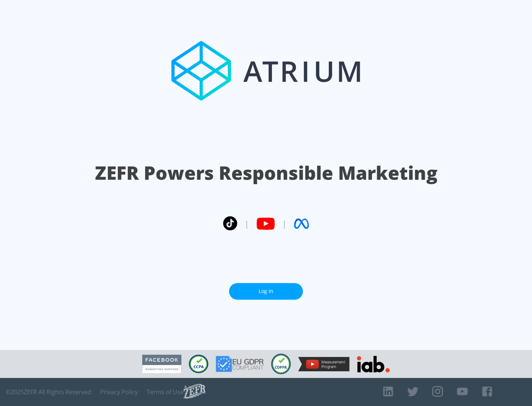 This screenshot has width=532, height=406. Describe the element at coordinates (281, 364) in the screenshot. I see `img: COPPA Compliant` at that location.